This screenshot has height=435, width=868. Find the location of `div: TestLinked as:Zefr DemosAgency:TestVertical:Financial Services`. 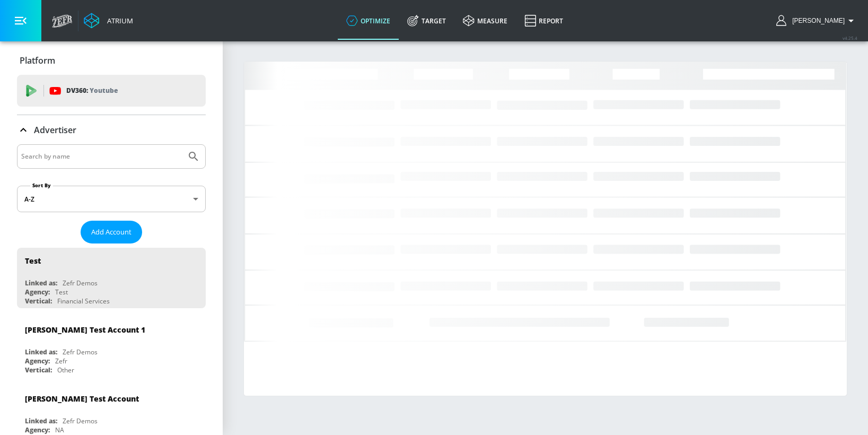

div: TestLinked as:Zefr DemosAgency:TestVertical:Financial Services is located at coordinates (112, 278).